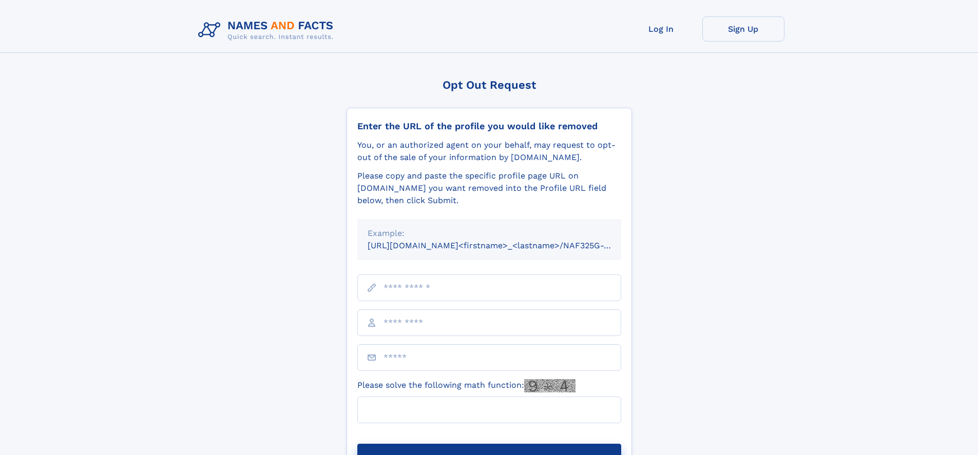  I want to click on div: Enter the URL of the profile you would like removed, so click(489, 126).